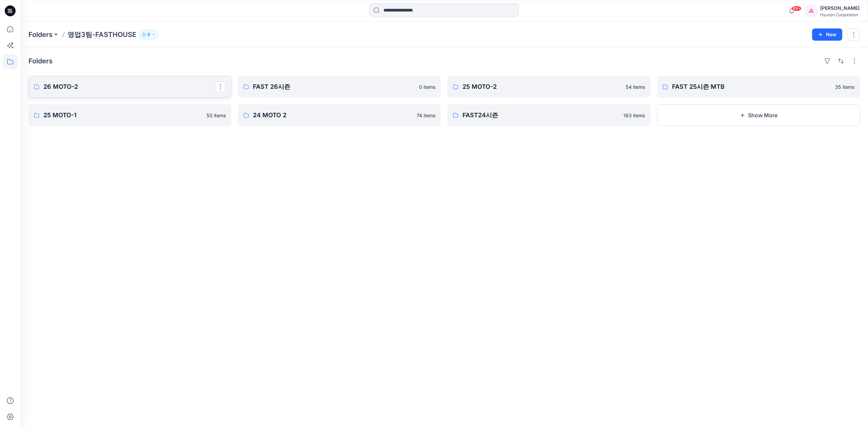 This screenshot has width=868, height=427. What do you see at coordinates (549, 87) in the screenshot?
I see `a: 25 MOTO-254 items` at bounding box center [549, 87].